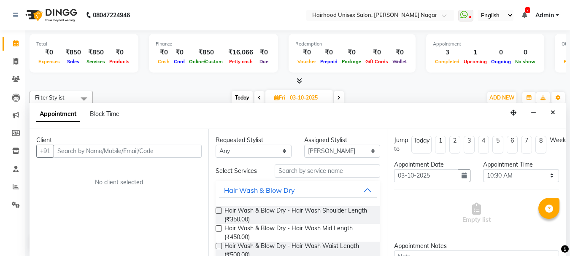  What do you see at coordinates (111, 15) in the screenshot?
I see `b: 08047224946` at bounding box center [111, 15].